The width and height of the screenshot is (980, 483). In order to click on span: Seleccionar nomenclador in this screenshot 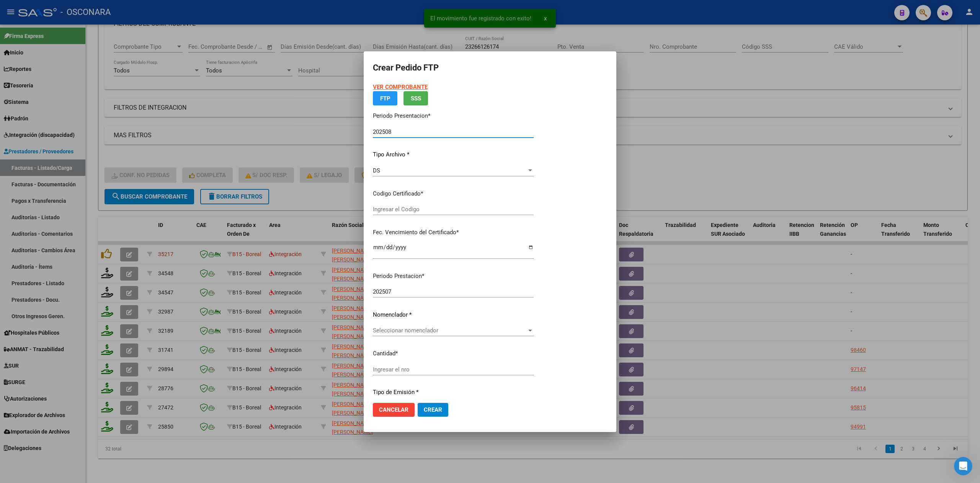, I will do `click(450, 330)`.